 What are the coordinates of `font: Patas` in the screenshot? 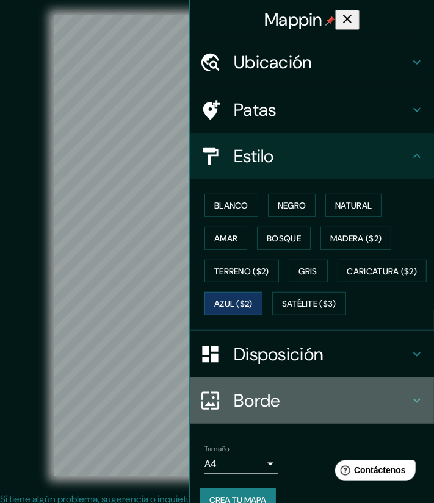 It's located at (255, 110).